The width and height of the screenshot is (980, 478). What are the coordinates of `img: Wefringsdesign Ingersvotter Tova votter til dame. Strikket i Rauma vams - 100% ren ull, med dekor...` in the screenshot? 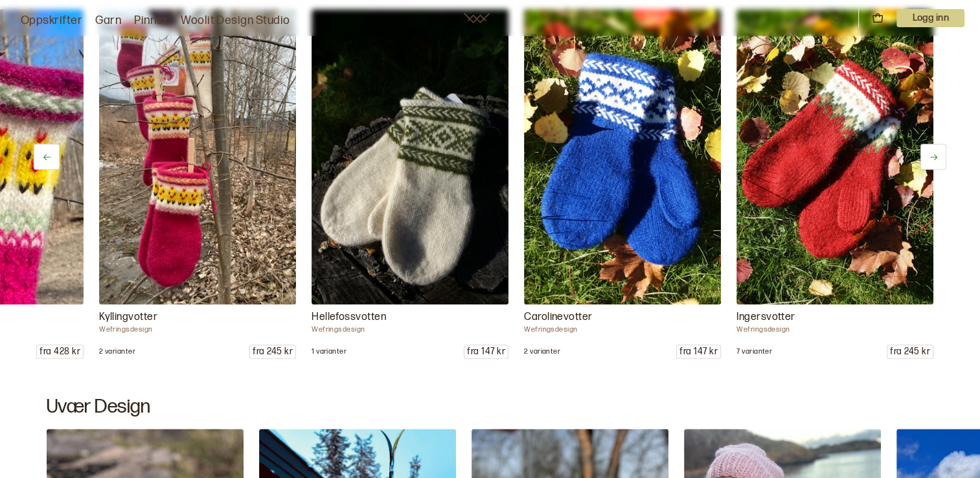 It's located at (835, 156).